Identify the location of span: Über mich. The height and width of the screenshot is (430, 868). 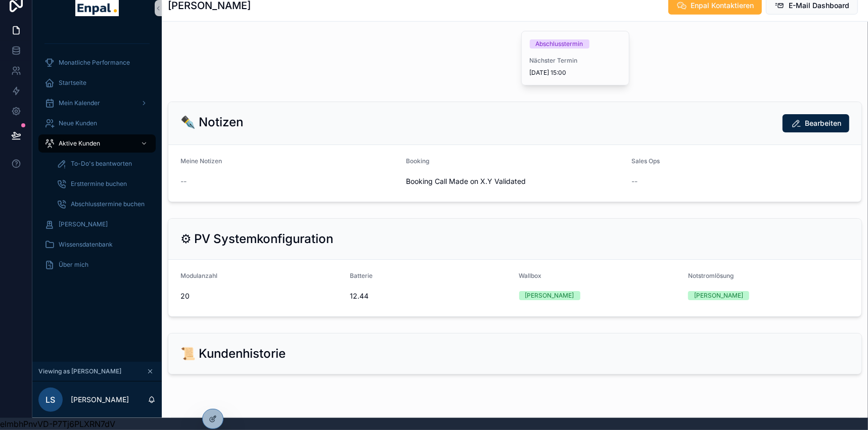
(73, 265).